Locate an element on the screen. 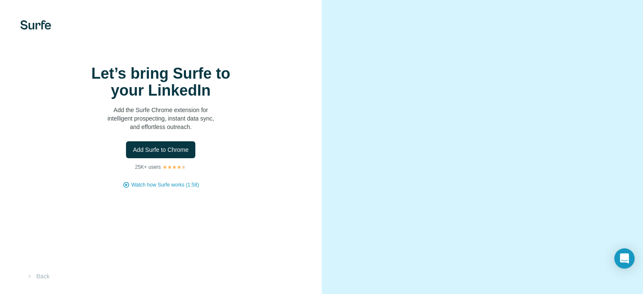 The height and width of the screenshot is (294, 643). span: Watch how Surfe works (1:58) is located at coordinates (165, 185).